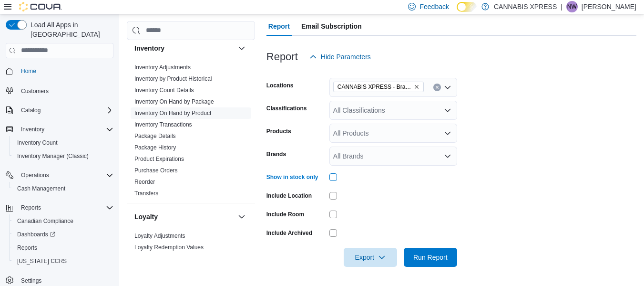 This screenshot has height=286, width=644. Describe the element at coordinates (160, 236) in the screenshot. I see `span: Loyalty Adjustments` at that location.